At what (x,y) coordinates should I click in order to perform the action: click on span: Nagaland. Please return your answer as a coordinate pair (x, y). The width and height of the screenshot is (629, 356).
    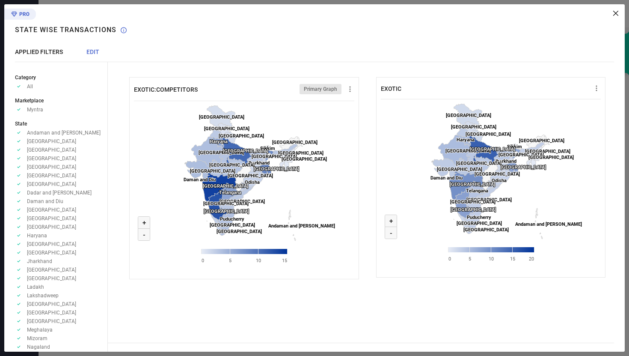
    Looking at the image, I should click on (39, 347).